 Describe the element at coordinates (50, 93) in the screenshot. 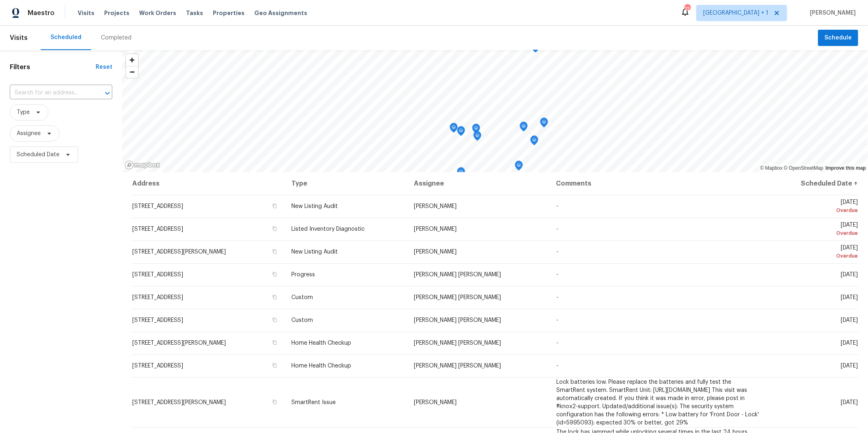

I see `input: Search for an address...` at that location.